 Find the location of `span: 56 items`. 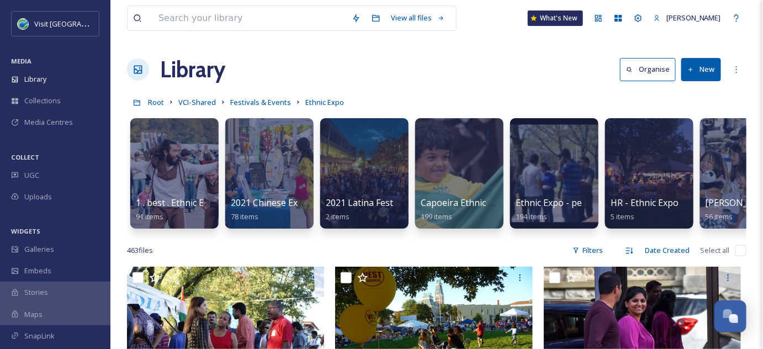

span: 56 items is located at coordinates (719, 216).